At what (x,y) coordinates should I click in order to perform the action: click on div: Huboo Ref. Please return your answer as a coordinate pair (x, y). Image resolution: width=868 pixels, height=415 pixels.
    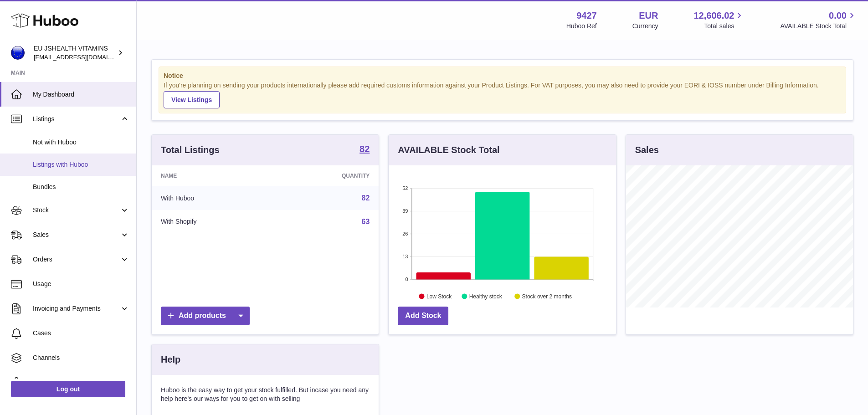
    Looking at the image, I should click on (581, 26).